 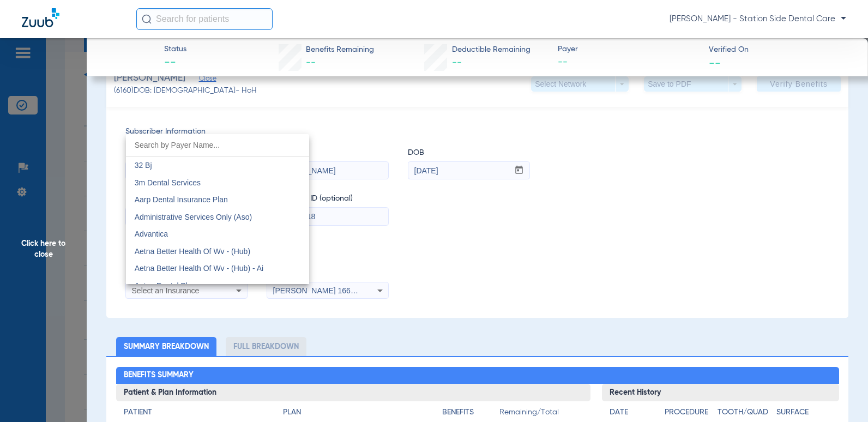 What do you see at coordinates (181, 199) in the screenshot?
I see `span: Aarp Dental Insurance Plan` at bounding box center [181, 199].